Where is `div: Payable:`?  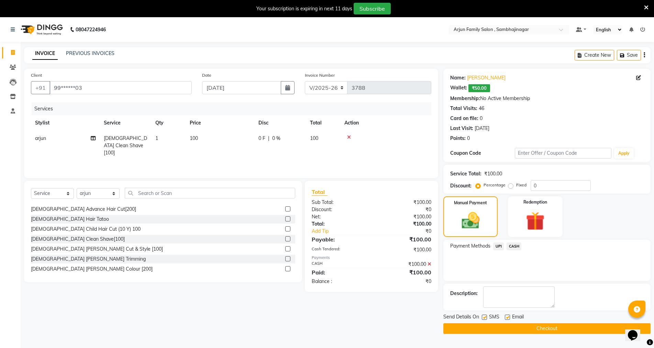 div: Payable: is located at coordinates (339, 239).